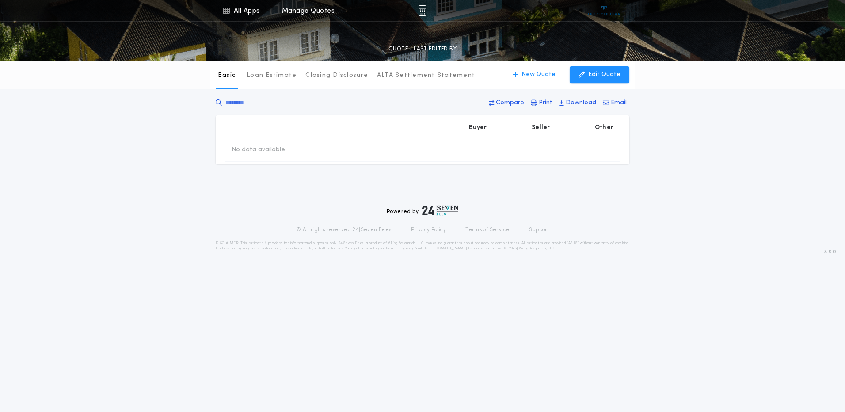  I want to click on p: New Quote, so click(538, 75).